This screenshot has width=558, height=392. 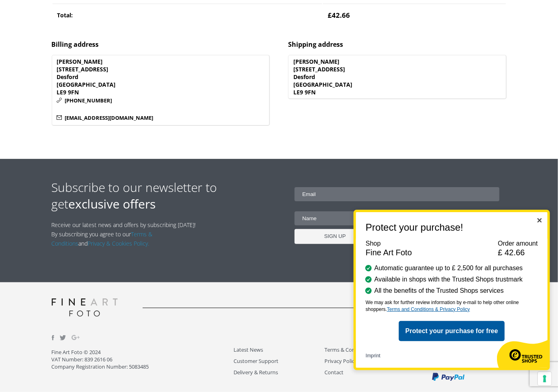 What do you see at coordinates (456, 282) in the screenshot?
I see `li: Available in shops with the Trusted Shops trustmark` at bounding box center [456, 282].